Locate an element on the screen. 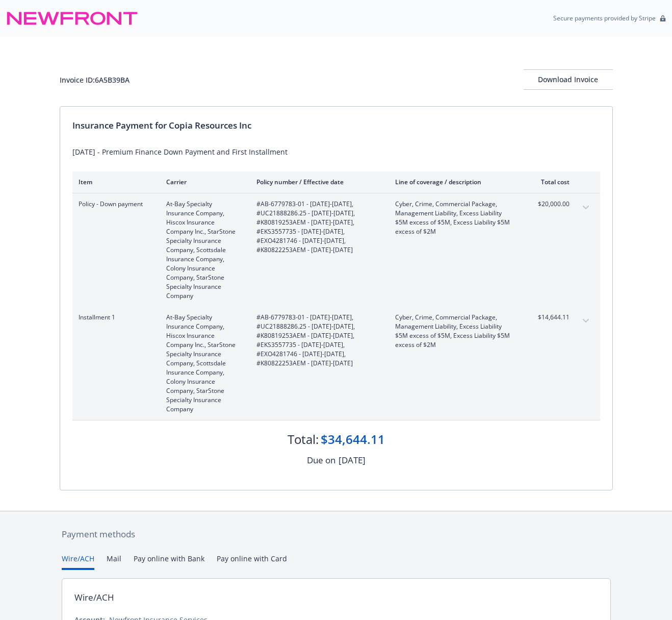 The height and width of the screenshot is (620, 672). button: Pay online with Bank is located at coordinates (169, 562).